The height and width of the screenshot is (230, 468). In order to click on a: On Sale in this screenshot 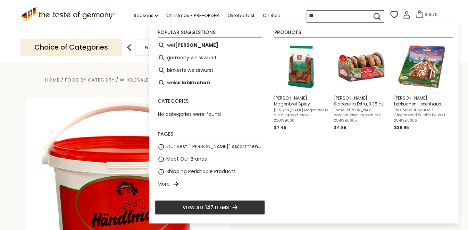, I will do `click(271, 16)`.